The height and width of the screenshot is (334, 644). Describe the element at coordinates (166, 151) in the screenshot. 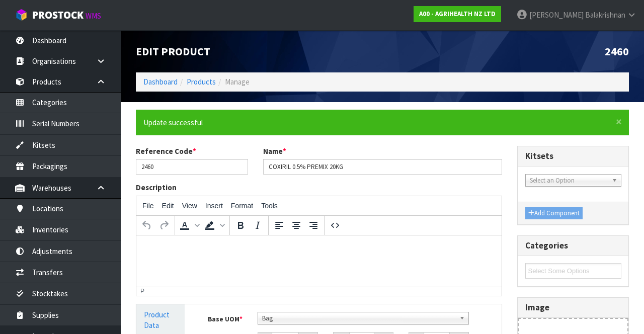

I see `label: Reference Code` at that location.